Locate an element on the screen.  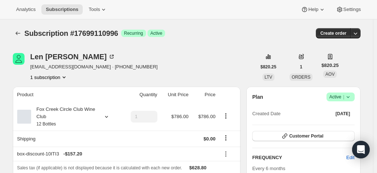
span: Settings is located at coordinates (352, 10).